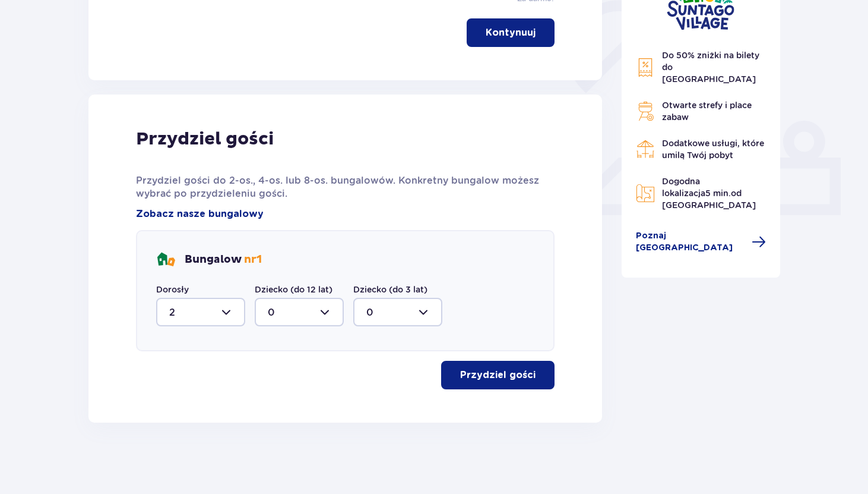  I want to click on p: Kontynuuj, so click(510, 33).